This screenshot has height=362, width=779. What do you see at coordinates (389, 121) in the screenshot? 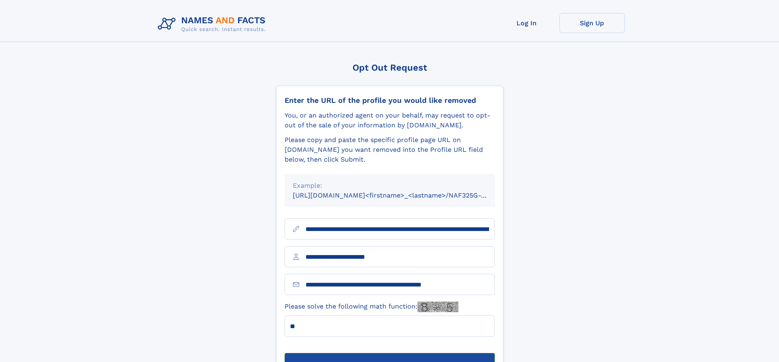
I see `div: You, or an authorized agent on your behalf, may request to opt-out of the sale of your informatio...` at bounding box center [389, 121].